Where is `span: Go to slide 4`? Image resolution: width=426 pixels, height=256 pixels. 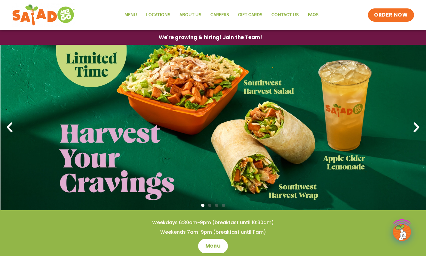
span: Go to slide 4 is located at coordinates (224, 205).